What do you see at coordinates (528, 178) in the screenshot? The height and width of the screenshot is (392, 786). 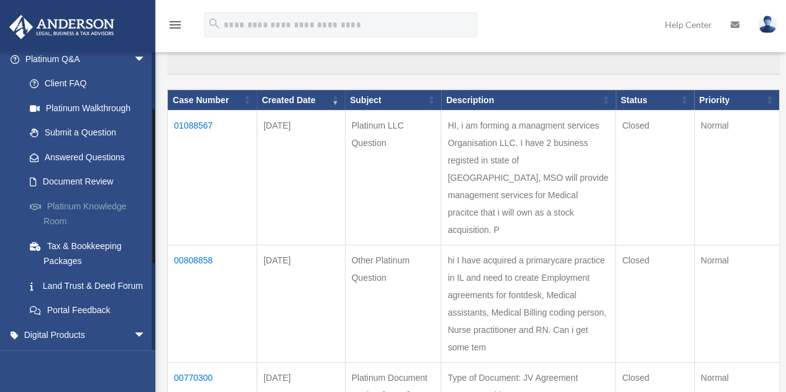 I see `td: HI, i am forming a managment services Organisation LLC. I have 2 business registed in state of [G...` at bounding box center [528, 178].